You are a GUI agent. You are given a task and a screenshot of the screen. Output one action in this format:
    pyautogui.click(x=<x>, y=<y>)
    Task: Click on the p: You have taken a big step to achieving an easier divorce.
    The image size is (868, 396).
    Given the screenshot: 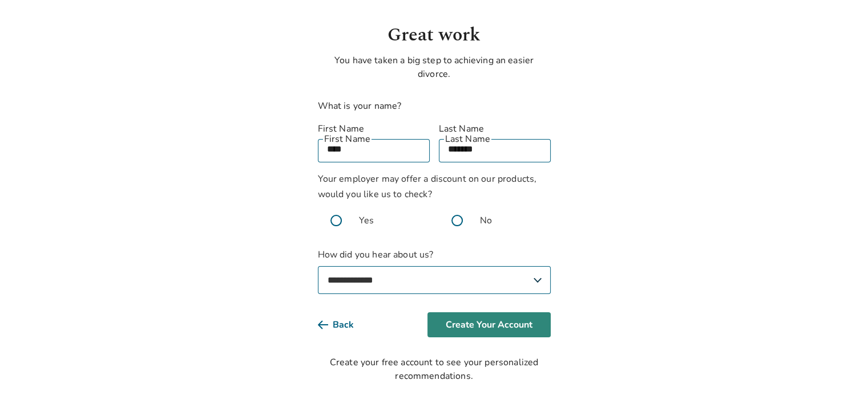 What is the action you would take?
    pyautogui.click(x=434, y=67)
    